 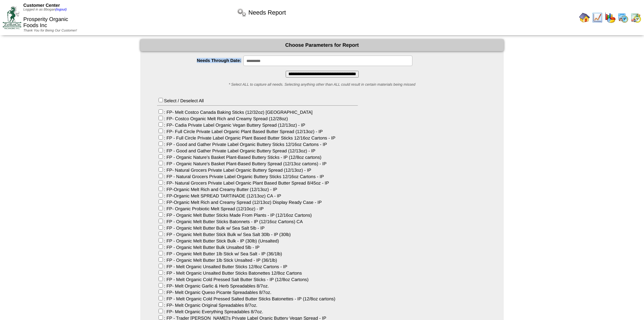 I want to click on img: ZoRoCo_Logo(Green%26Foil)%20jpg.webp, so click(x=12, y=17).